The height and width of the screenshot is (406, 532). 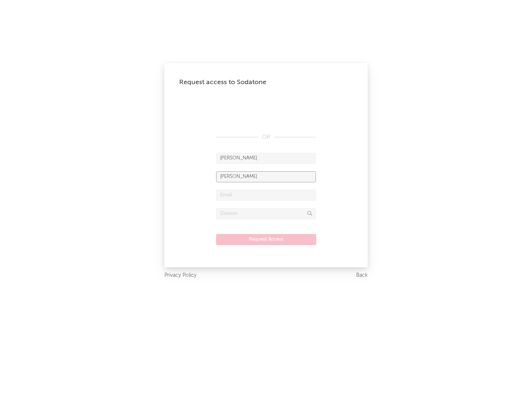 What do you see at coordinates (266, 177) in the screenshot?
I see `input: Last Name` at bounding box center [266, 177].